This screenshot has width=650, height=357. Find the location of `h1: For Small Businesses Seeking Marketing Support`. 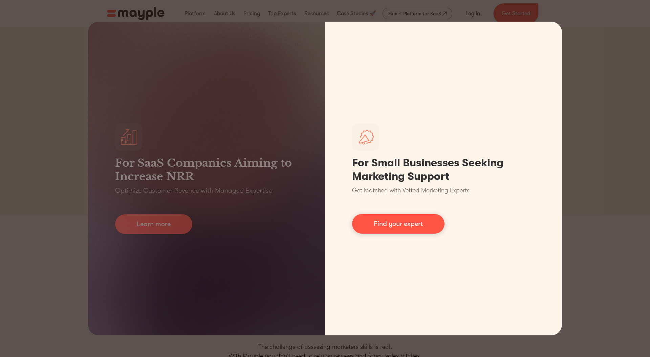

h1: For Small Businesses Seeking Marketing Support is located at coordinates (443, 170).